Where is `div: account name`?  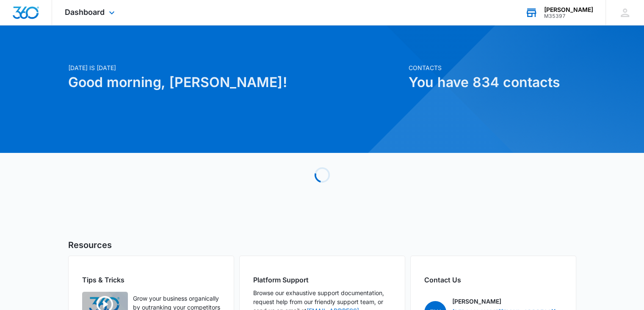 div: account name is located at coordinates (569, 10).